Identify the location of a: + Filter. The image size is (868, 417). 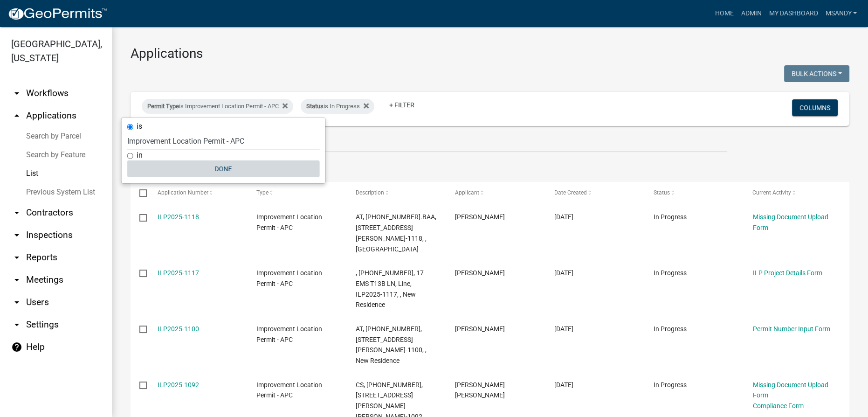
(402, 105).